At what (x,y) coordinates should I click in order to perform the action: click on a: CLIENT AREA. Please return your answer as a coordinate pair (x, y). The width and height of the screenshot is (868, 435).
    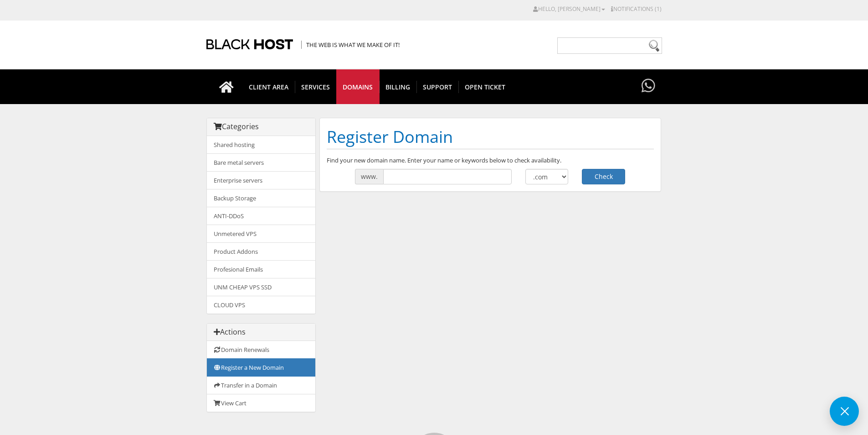
    Looking at the image, I should click on (269, 86).